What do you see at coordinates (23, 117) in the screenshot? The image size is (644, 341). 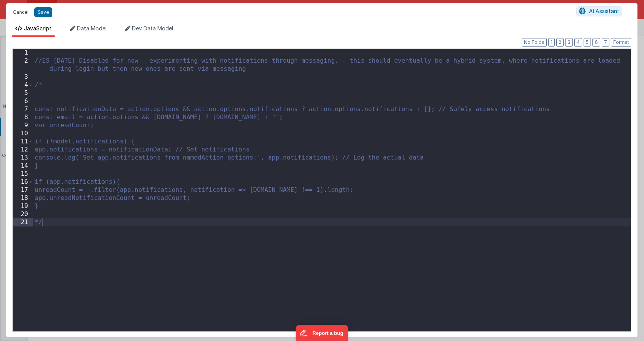 I see `div: 8` at bounding box center [23, 117].